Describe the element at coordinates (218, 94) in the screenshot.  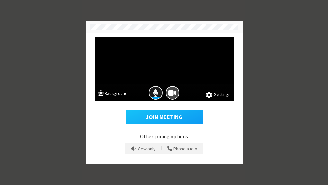
I see `button: Settings` at that location.